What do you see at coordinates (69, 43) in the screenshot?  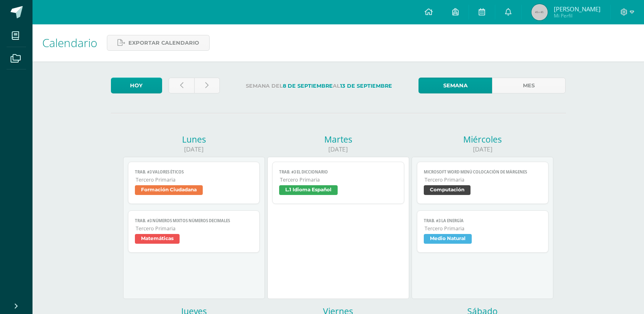 I see `span: Calendario` at bounding box center [69, 43].